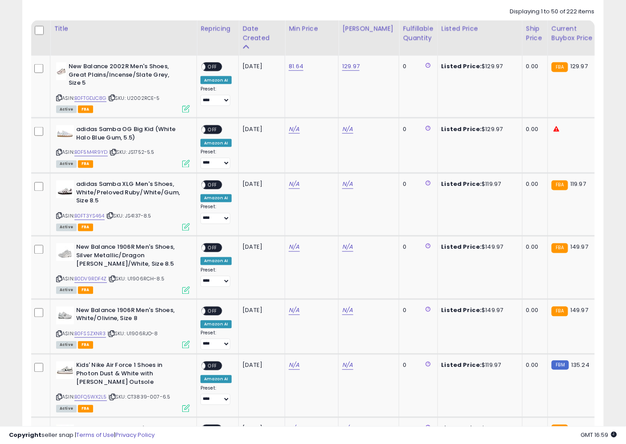 The height and width of the screenshot is (444, 626). I want to click on a: 129.97, so click(351, 66).